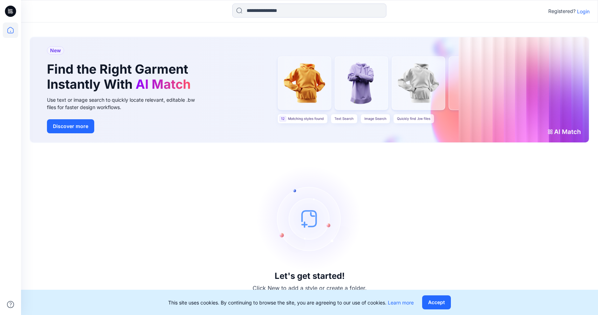  What do you see at coordinates (163, 84) in the screenshot?
I see `span: AI Match` at bounding box center [163, 84].